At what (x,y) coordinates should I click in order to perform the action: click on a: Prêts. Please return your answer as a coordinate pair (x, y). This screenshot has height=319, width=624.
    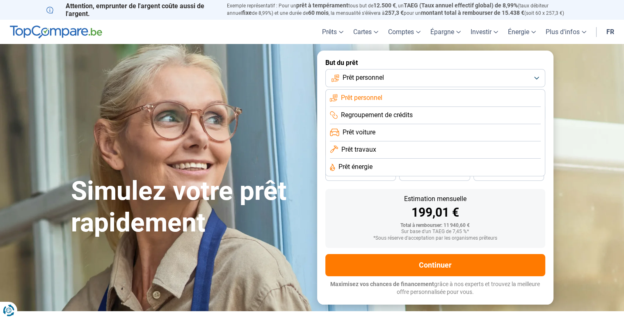
    Looking at the image, I should click on (333, 32).